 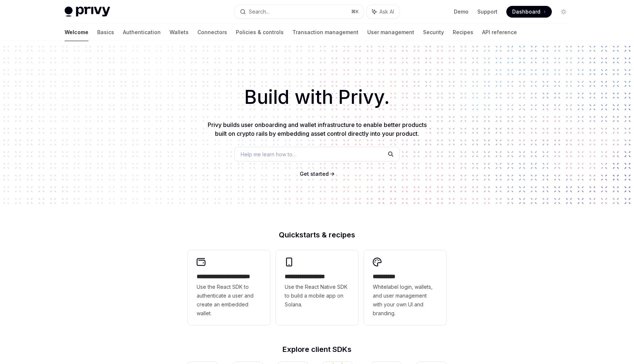 What do you see at coordinates (314, 174) in the screenshot?
I see `a: Get started` at bounding box center [314, 174].